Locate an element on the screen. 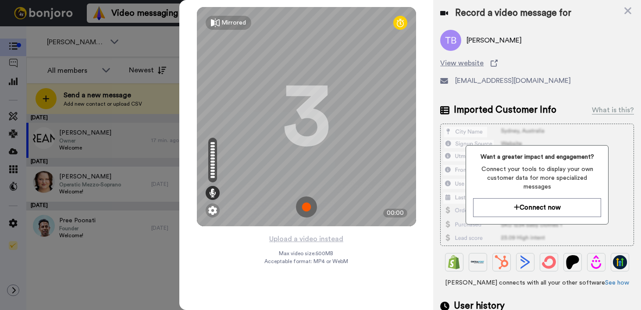  span: Connect your tools to display your own customer data for more specialized messages is located at coordinates (537, 178).